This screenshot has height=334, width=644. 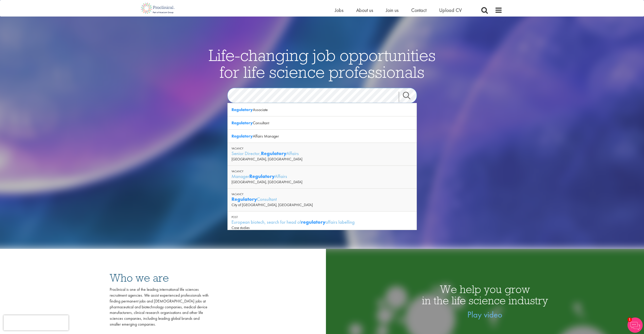 I want to click on h3: Who we are, so click(x=159, y=278).